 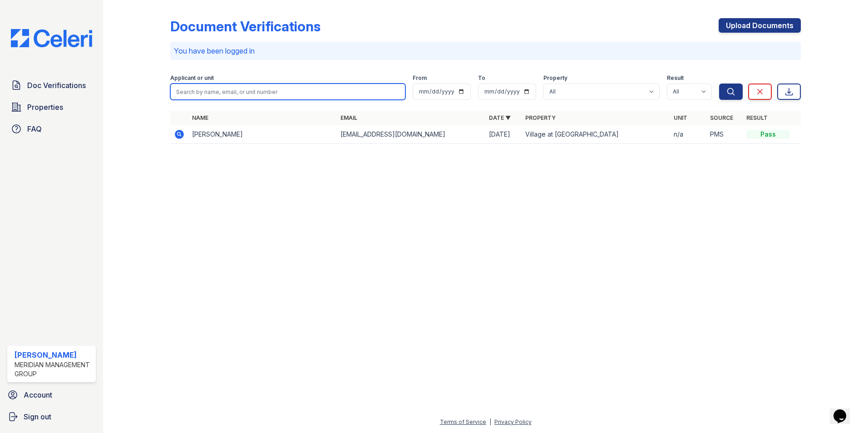 I want to click on a: Account, so click(x=51, y=395).